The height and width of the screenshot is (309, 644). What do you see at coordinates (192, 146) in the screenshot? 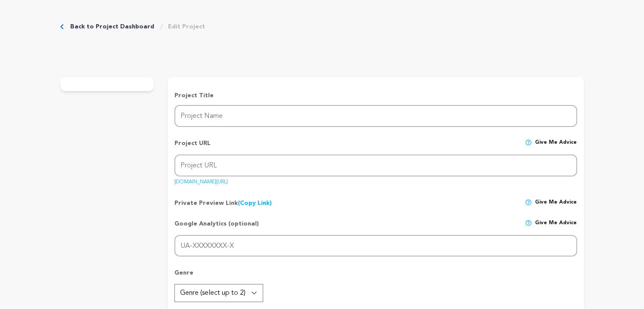
I see `p: Project URL` at bounding box center [192, 146].